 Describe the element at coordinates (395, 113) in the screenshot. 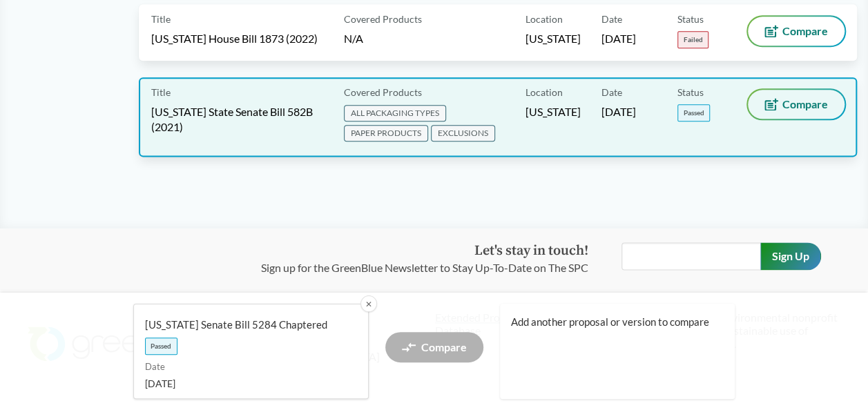

I see `span: ALL PACKAGING TYPES` at that location.